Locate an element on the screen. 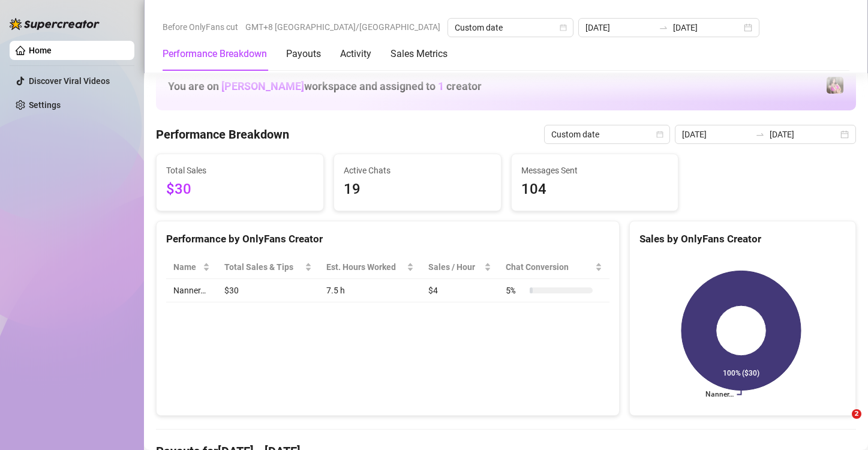 This screenshot has width=868, height=450. div: Performance Breakdown is located at coordinates (215, 54).